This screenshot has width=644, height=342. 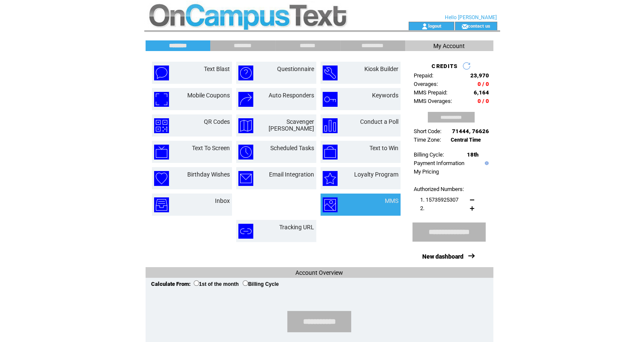 What do you see at coordinates (246, 99) in the screenshot?
I see `img: auto-responders.png` at bounding box center [246, 99].